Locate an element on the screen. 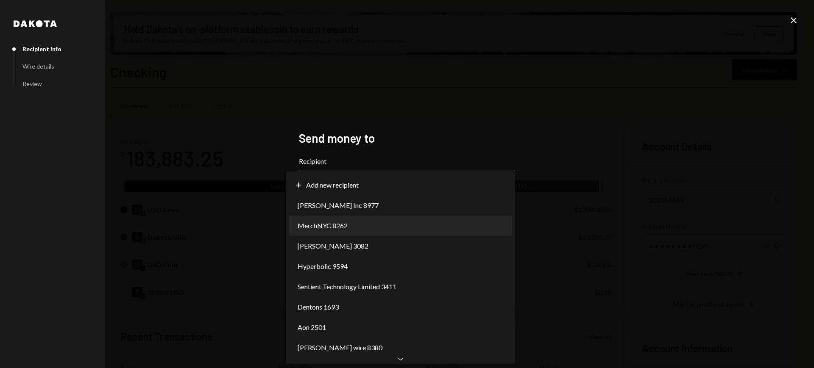 This screenshot has width=814, height=368. h2: Send money to is located at coordinates (407, 138).